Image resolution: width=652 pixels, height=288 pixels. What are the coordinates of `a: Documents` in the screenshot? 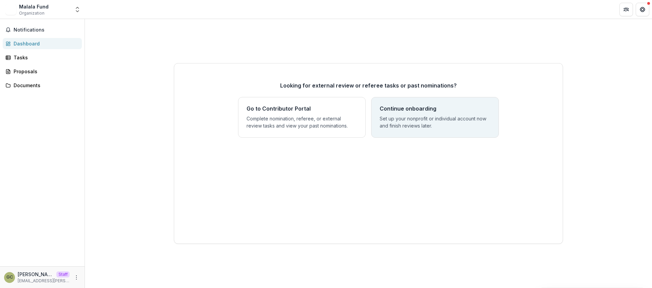 It's located at (42, 85).